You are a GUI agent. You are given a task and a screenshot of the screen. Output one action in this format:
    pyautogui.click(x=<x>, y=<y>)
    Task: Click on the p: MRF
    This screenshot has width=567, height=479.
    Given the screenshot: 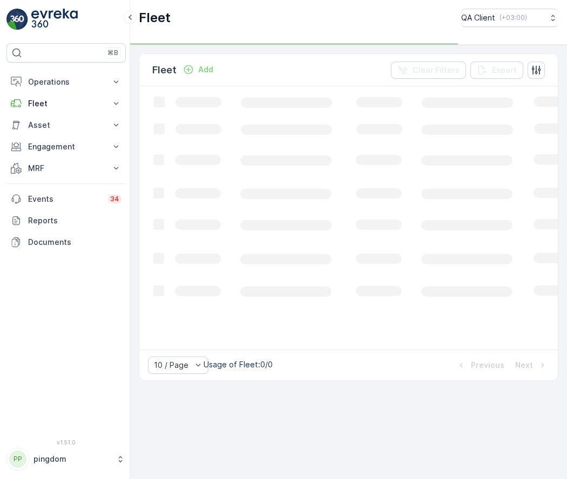 What is the action you would take?
    pyautogui.click(x=66, y=168)
    